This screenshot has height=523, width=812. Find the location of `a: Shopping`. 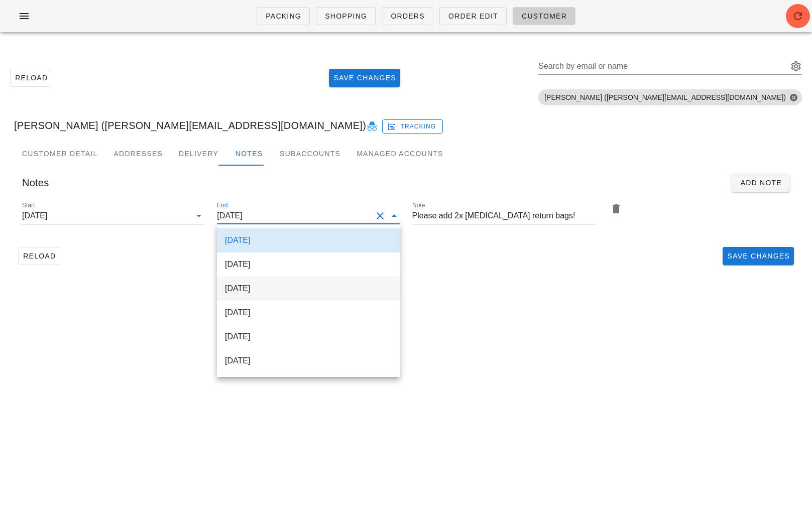

a: Shopping is located at coordinates (346, 16).